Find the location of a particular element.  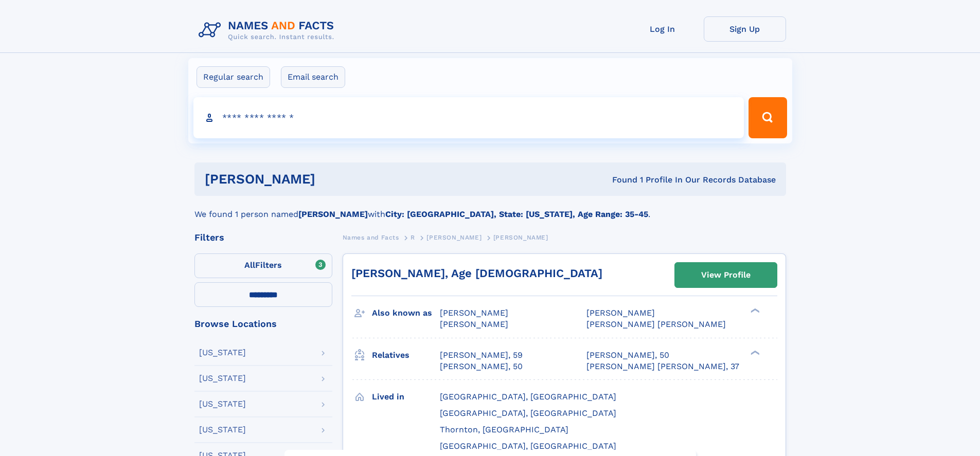

h3: Lived in is located at coordinates (406, 397).